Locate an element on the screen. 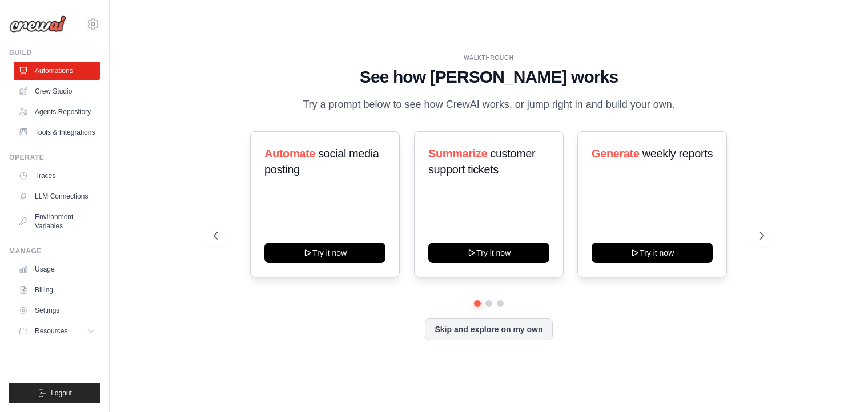  button: Skip and explore on my own is located at coordinates (488, 329).